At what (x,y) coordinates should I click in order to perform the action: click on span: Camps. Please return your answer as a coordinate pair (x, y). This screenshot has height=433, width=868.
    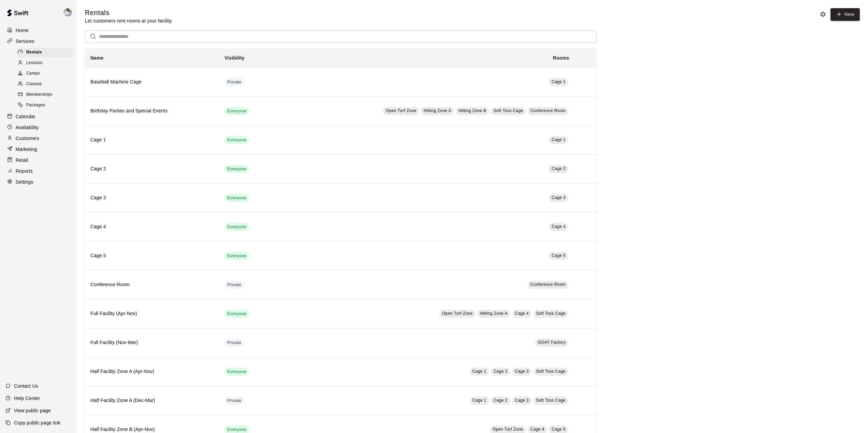
    Looking at the image, I should click on (33, 73).